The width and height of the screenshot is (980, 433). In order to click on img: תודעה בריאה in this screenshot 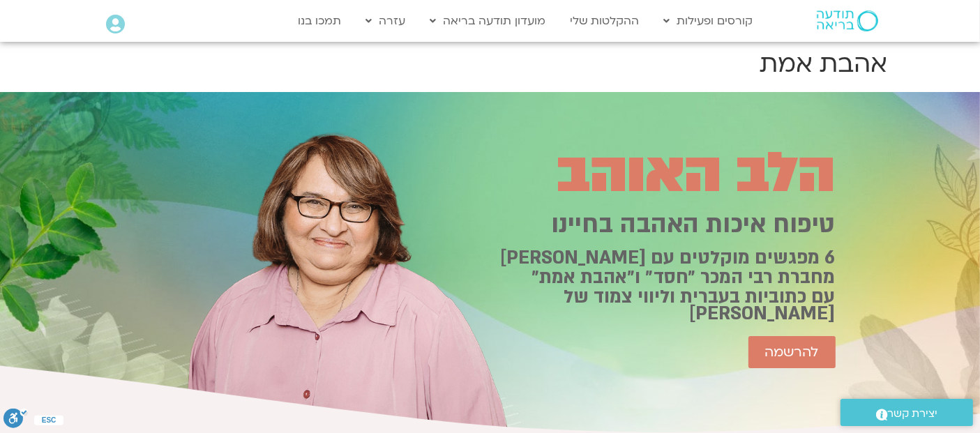, I will do `click(848, 21)`.